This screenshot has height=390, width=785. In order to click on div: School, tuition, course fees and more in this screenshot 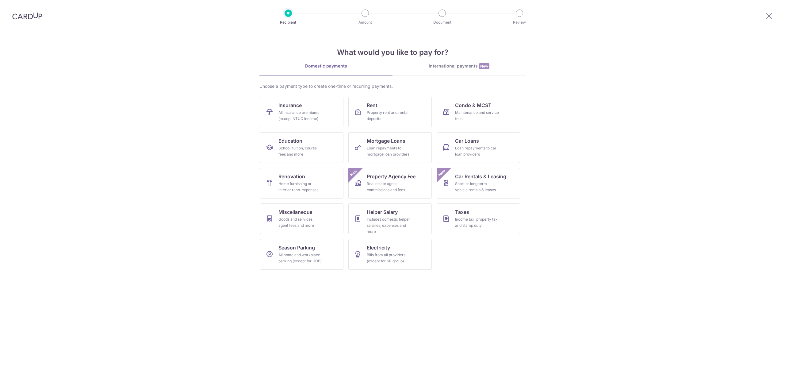, I will do `click(301, 151)`.